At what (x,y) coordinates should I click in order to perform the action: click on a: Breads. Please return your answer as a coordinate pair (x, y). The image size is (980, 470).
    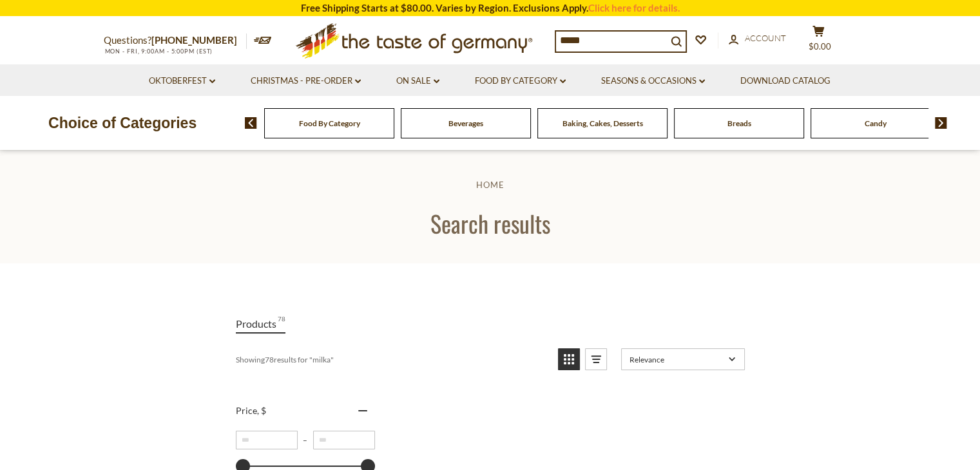
    Looking at the image, I should click on (739, 123).